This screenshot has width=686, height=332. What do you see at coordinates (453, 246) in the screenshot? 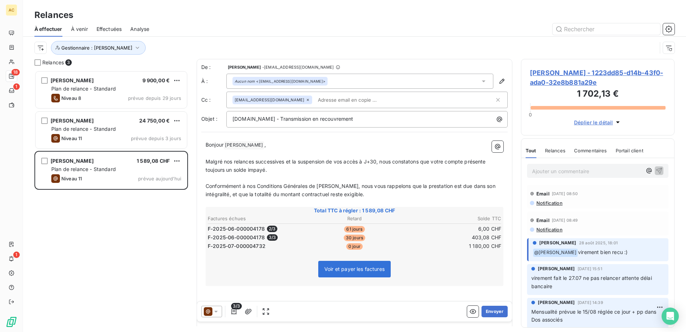
I see `td: 1 180,00 CHF` at bounding box center [453, 246].